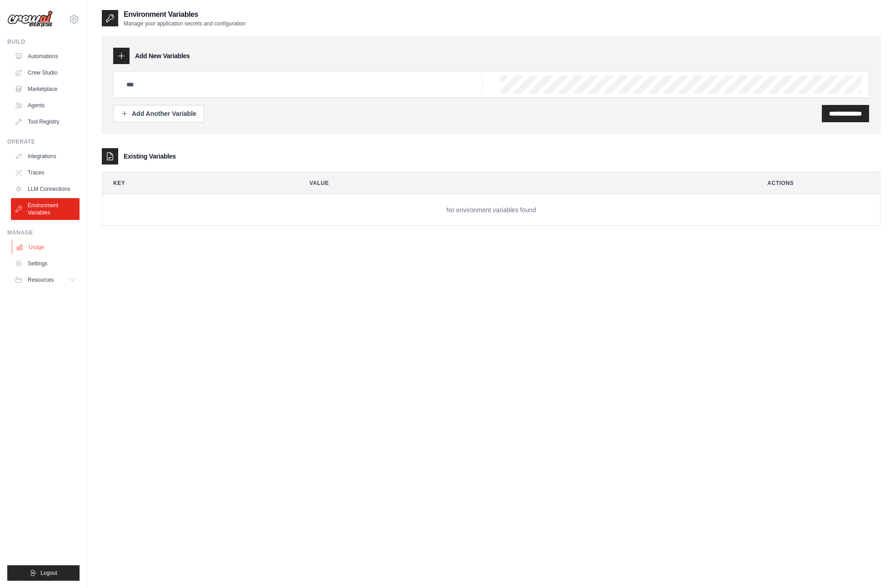  Describe the element at coordinates (159, 114) in the screenshot. I see `button: Add Another Variable` at that location.